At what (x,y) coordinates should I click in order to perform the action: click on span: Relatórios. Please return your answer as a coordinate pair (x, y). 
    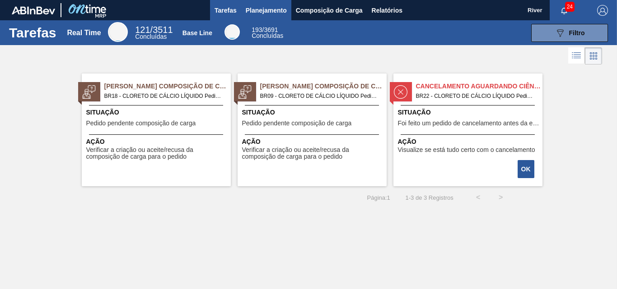
    Looking at the image, I should click on (387, 10).